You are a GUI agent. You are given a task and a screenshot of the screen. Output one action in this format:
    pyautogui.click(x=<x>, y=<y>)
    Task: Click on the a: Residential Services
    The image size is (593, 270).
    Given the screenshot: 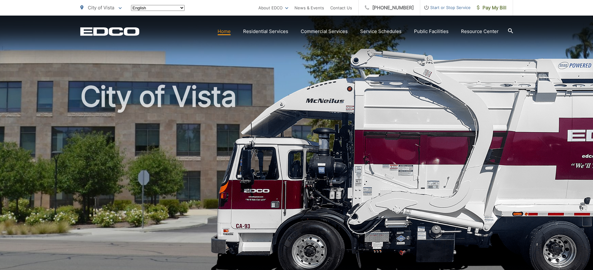 What is the action you would take?
    pyautogui.click(x=266, y=31)
    